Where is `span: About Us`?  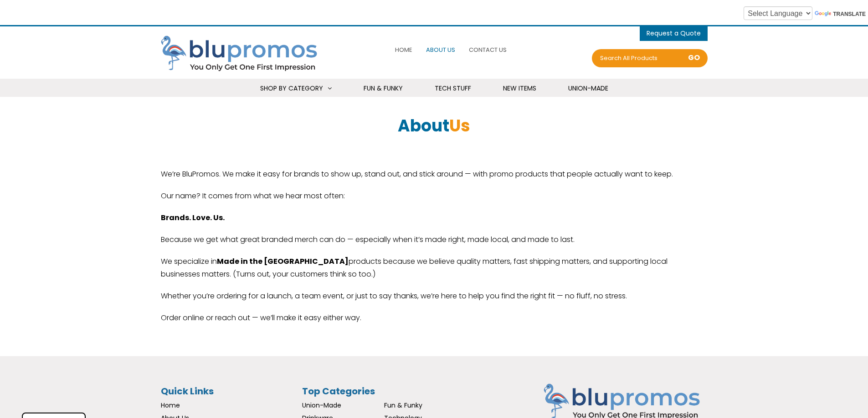
span: About Us is located at coordinates (441, 49).